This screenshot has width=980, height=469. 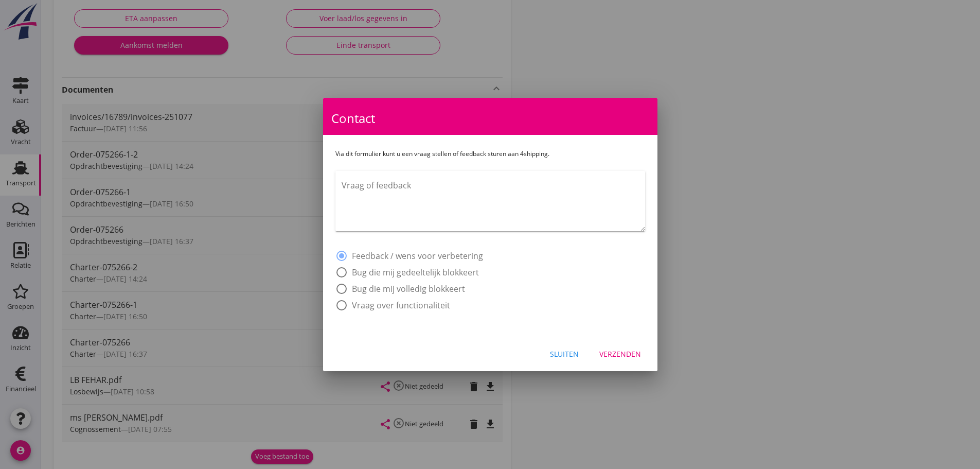 I want to click on div: Verzenden, so click(x=620, y=353).